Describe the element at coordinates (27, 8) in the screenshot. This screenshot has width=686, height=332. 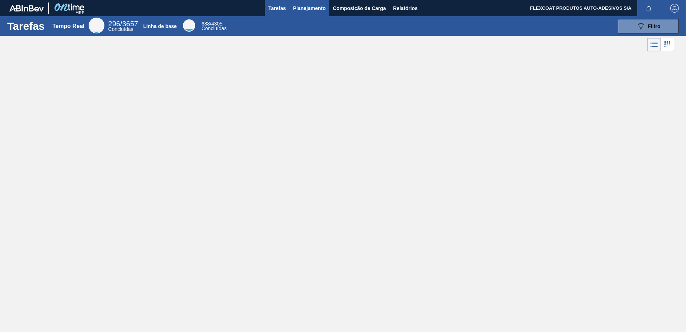
I see `img: TNhmsLtSVTkK8tSr43FrP2fwEKptu5GPRR3wAAAABJRU5ErkJggg==` at that location.